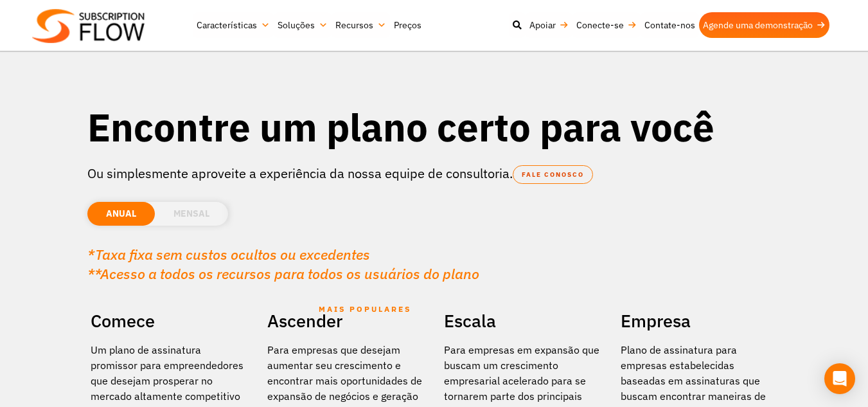 This screenshot has width=868, height=407. I want to click on font: Contate-nos, so click(669, 25).